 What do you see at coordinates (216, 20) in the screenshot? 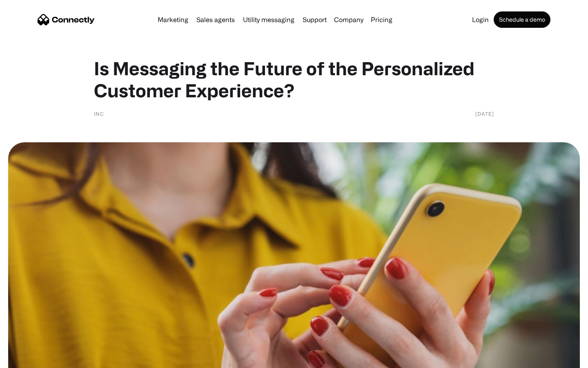
I see `a: Sales agents` at bounding box center [216, 20].